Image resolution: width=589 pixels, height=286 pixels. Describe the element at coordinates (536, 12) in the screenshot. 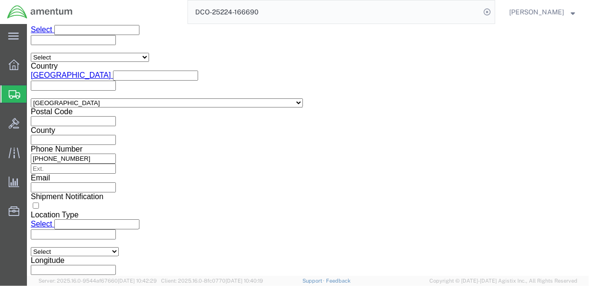

I see `span: Charles Davis` at that location.